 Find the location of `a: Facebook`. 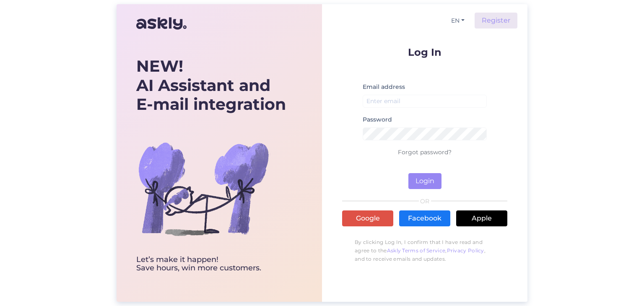

a: Facebook is located at coordinates (425, 219).